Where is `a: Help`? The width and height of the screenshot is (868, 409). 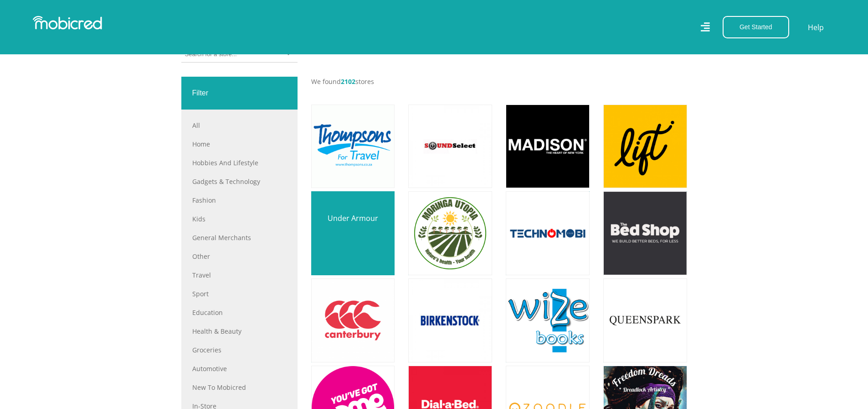 a: Help is located at coordinates (815, 27).